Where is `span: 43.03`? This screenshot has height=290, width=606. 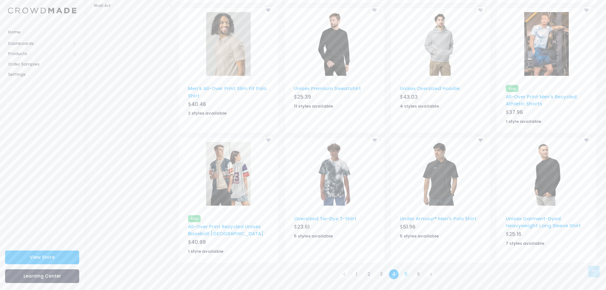
span: 43.03 is located at coordinates (411, 97).